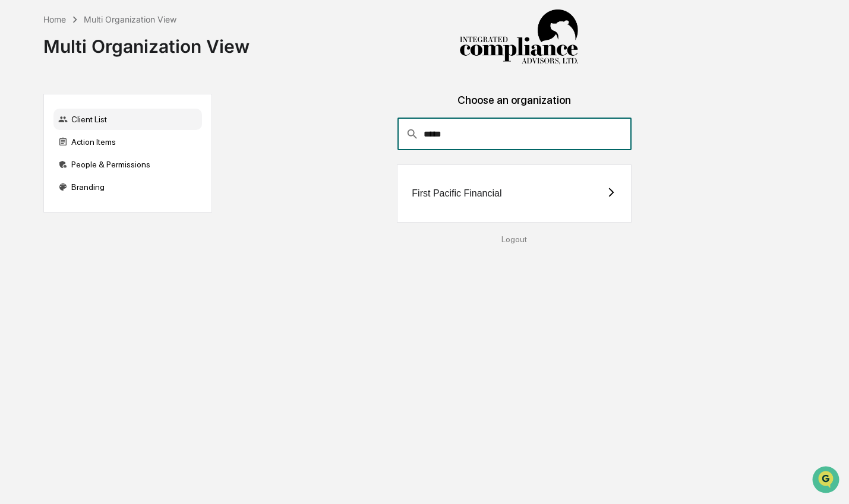  I want to click on div: Choose an organization, so click(515, 106).